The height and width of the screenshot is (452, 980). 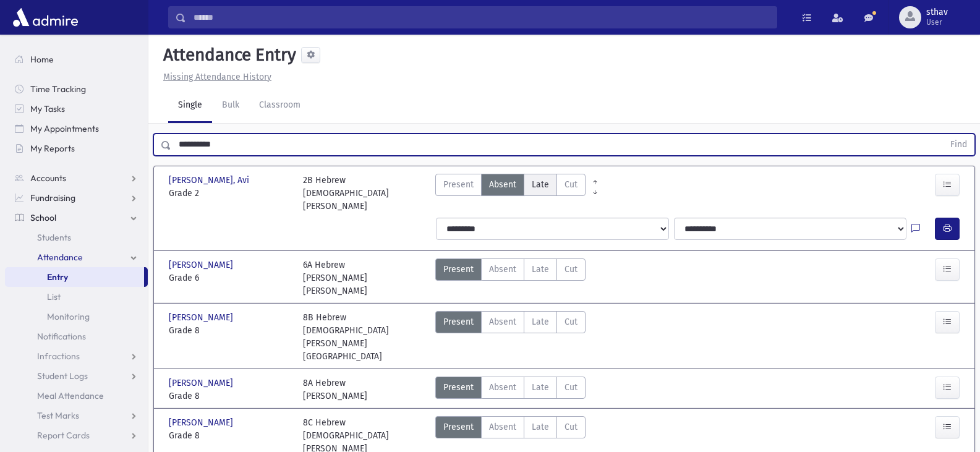 I want to click on span: Fundraising, so click(x=52, y=198).